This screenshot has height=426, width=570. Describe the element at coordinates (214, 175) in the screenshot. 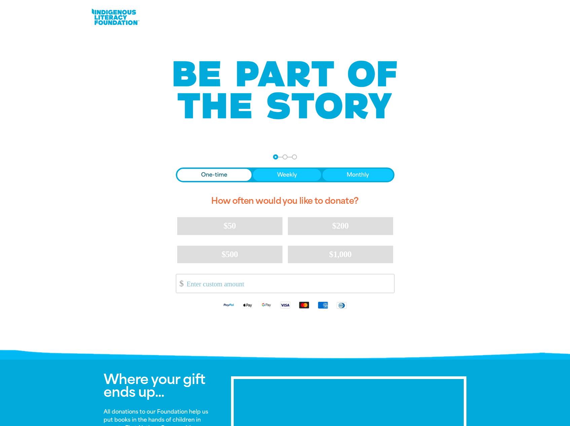

I see `button: One-time` at that location.